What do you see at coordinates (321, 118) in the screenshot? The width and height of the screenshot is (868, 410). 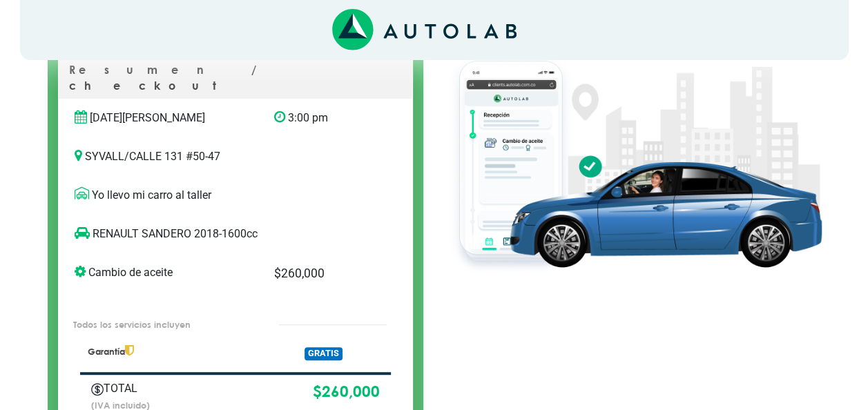 I see `p: 3:00 pm` at bounding box center [321, 118].